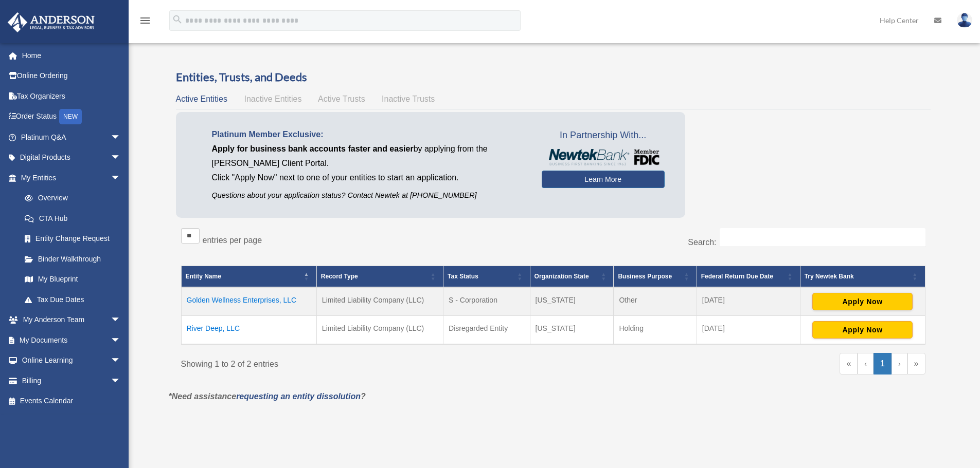 The image size is (980, 468). Describe the element at coordinates (368, 135) in the screenshot. I see `p: Platinum Member Exclusive:` at that location.